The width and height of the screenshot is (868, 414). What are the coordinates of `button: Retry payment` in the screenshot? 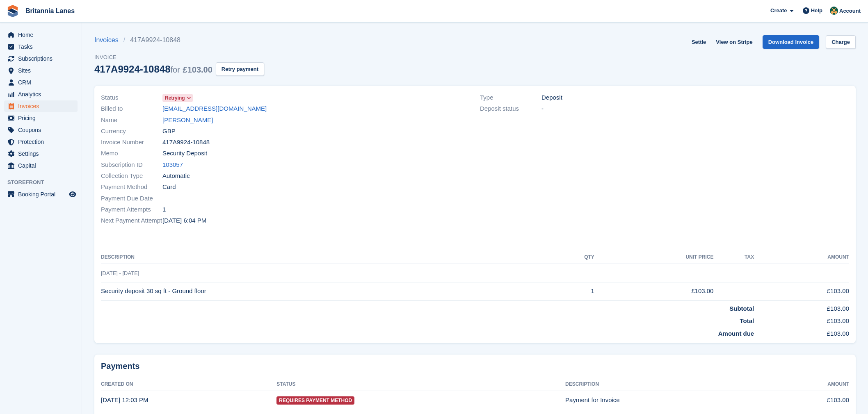 It's located at (240, 69).